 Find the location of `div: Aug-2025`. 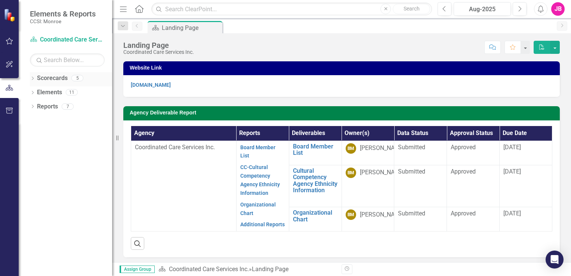

div: Aug-2025 is located at coordinates (482, 9).